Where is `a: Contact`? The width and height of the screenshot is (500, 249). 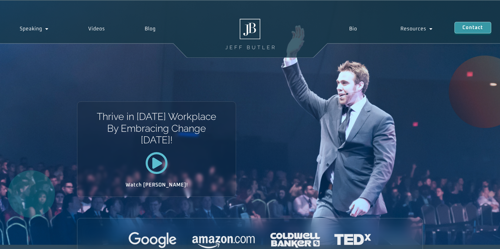 a: Contact is located at coordinates (473, 28).